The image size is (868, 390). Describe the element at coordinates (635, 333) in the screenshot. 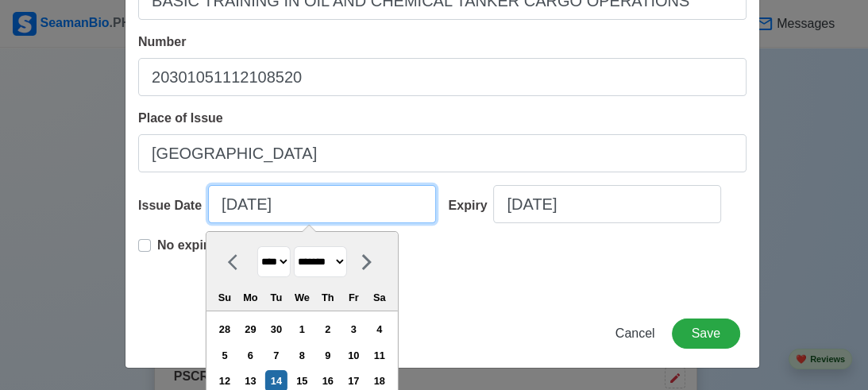

I see `span: Cancel` at that location.